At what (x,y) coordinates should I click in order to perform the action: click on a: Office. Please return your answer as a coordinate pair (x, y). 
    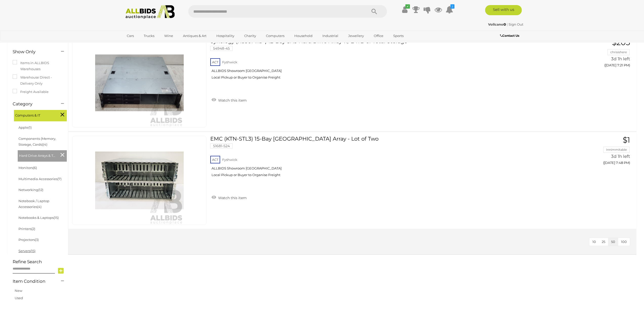
    Looking at the image, I should click on (379, 36).